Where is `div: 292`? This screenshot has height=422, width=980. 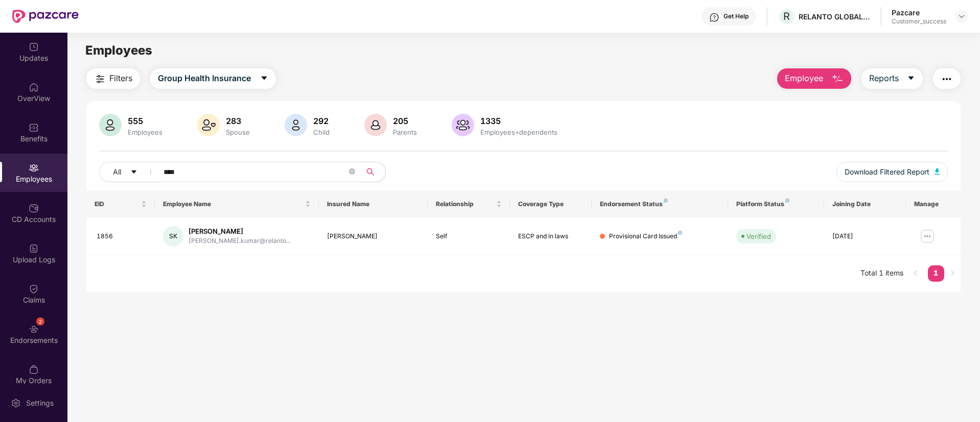 div: 292 is located at coordinates (321, 121).